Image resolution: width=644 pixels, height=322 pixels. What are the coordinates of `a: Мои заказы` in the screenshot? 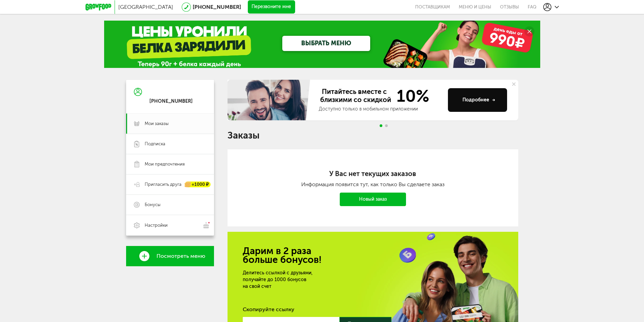 It's located at (170, 123).